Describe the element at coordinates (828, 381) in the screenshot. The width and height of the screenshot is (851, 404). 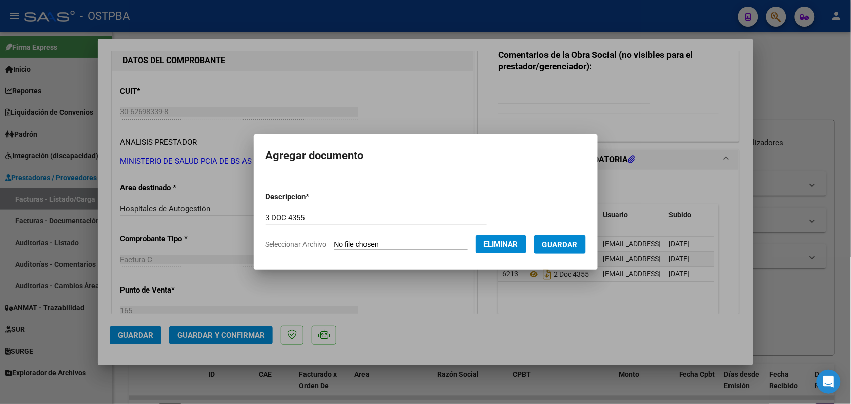
I see `div: Open Intercom Messenger` at that location.